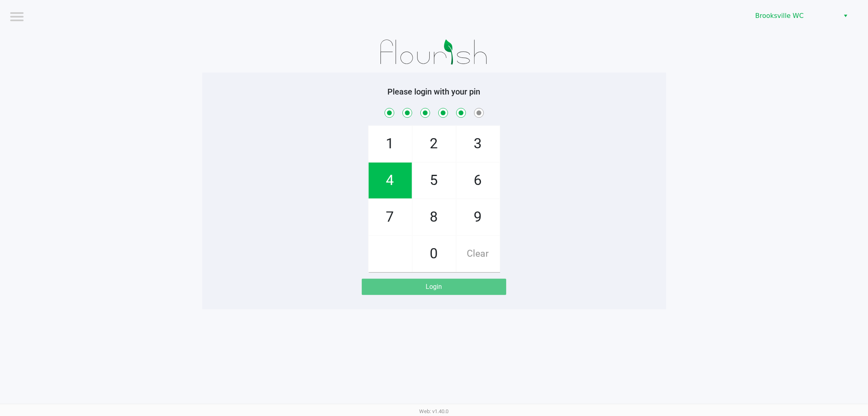 The width and height of the screenshot is (868, 416). Describe the element at coordinates (846, 16) in the screenshot. I see `button: Select` at that location.